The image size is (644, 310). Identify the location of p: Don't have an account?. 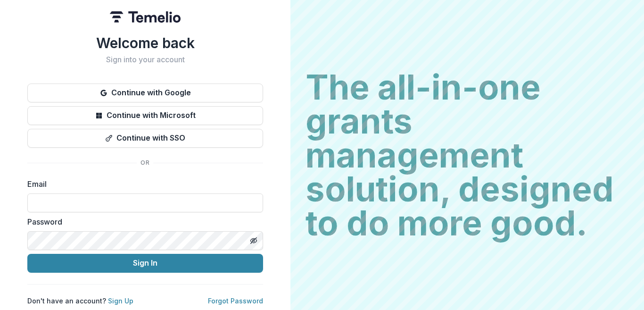
(80, 300).